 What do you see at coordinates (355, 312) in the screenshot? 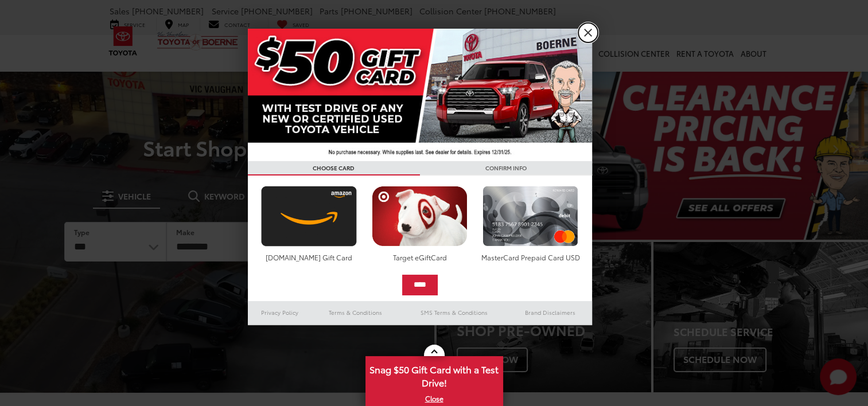
I see `a: Terms & Conditions` at bounding box center [355, 312].